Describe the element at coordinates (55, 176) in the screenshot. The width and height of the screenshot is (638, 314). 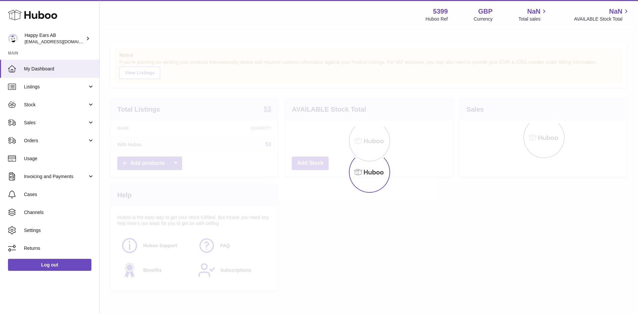
I see `span: Invoicing and Payments` at that location.